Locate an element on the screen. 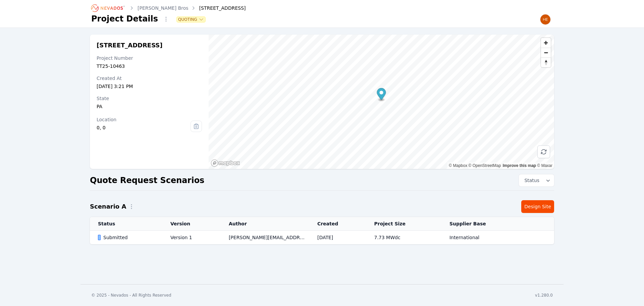  button: Reset bearing to north is located at coordinates (546, 62).